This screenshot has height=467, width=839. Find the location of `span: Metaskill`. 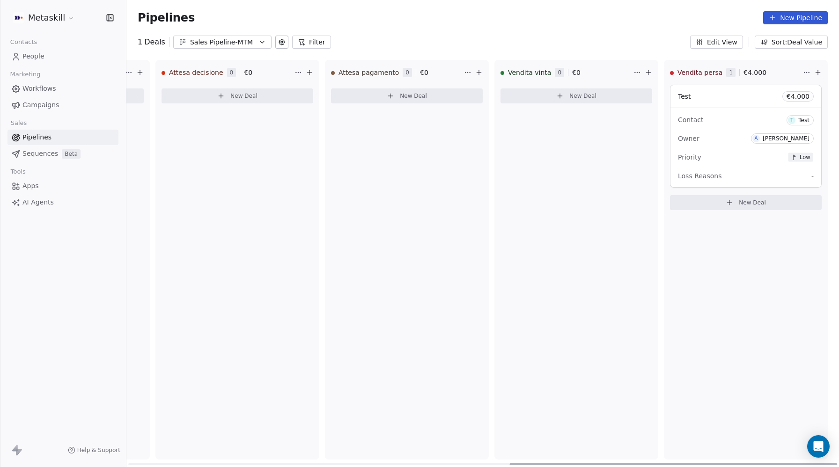

span: Metaskill is located at coordinates (46, 18).